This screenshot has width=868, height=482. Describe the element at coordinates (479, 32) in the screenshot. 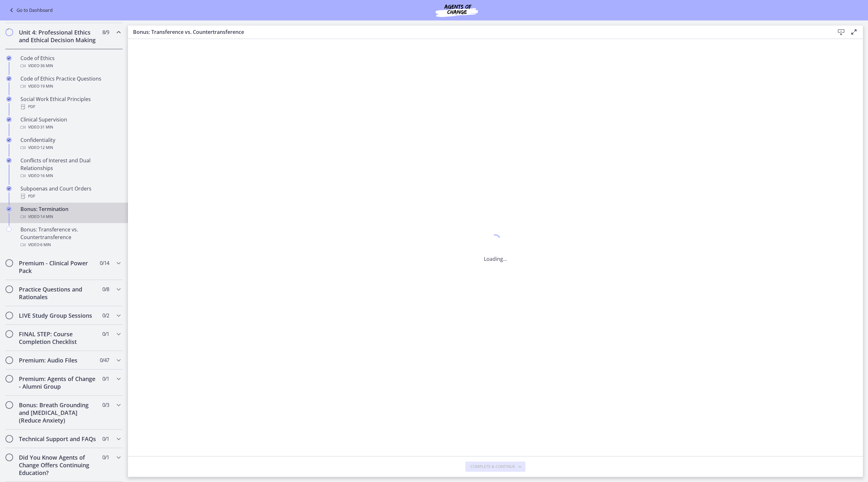

I see `h3: Bonus: Transference vs. Countertransference` at that location.